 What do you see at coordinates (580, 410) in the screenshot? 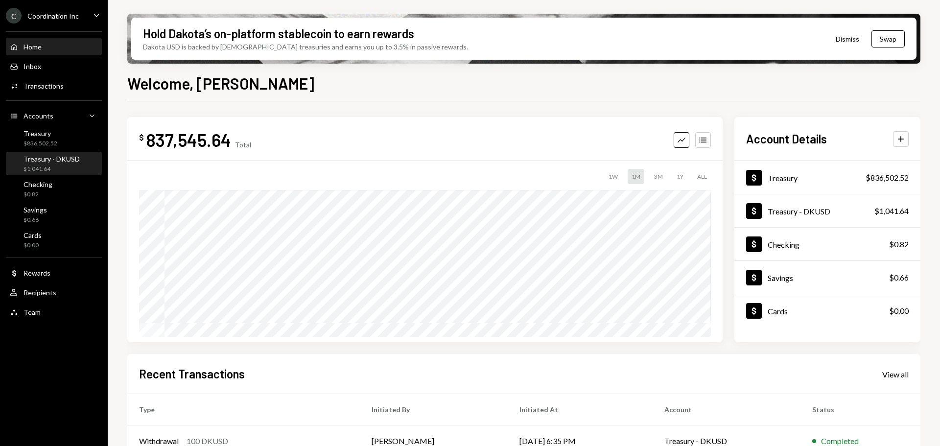
I see `th: Initiated At` at bounding box center [580, 410].